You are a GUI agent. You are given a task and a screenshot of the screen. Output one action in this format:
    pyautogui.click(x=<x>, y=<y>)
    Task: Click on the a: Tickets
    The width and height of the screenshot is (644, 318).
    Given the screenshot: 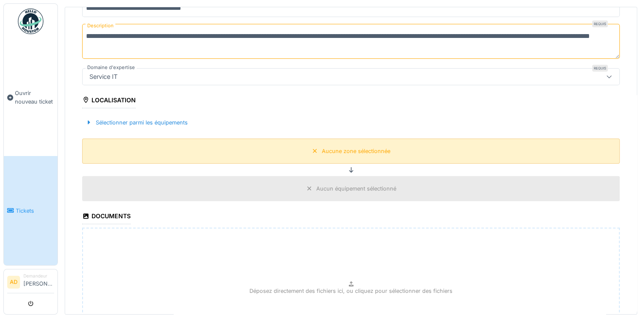 What is the action you would take?
    pyautogui.click(x=31, y=210)
    